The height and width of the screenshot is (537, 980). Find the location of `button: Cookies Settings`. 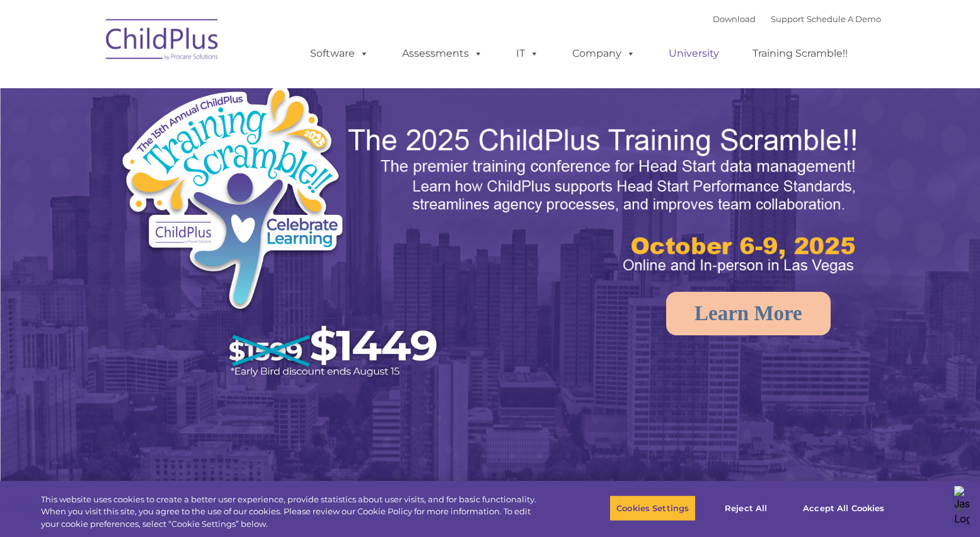

button: Cookies Settings is located at coordinates (652, 508).